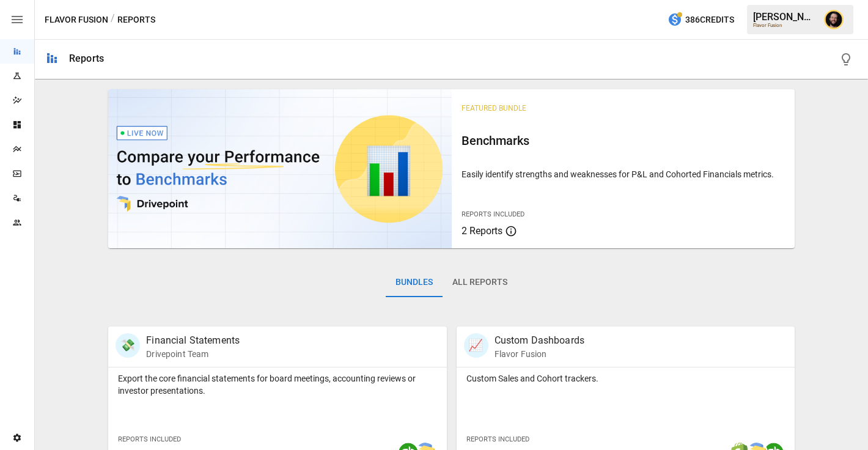  Describe the element at coordinates (494, 108) in the screenshot. I see `span: Featured Bundle` at that location.